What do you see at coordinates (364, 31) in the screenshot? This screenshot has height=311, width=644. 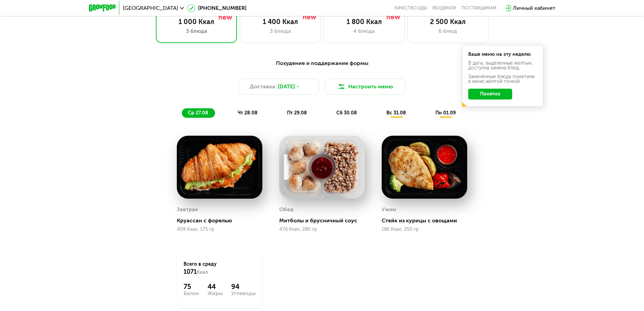 I see `div: 4 блюда` at bounding box center [364, 31].